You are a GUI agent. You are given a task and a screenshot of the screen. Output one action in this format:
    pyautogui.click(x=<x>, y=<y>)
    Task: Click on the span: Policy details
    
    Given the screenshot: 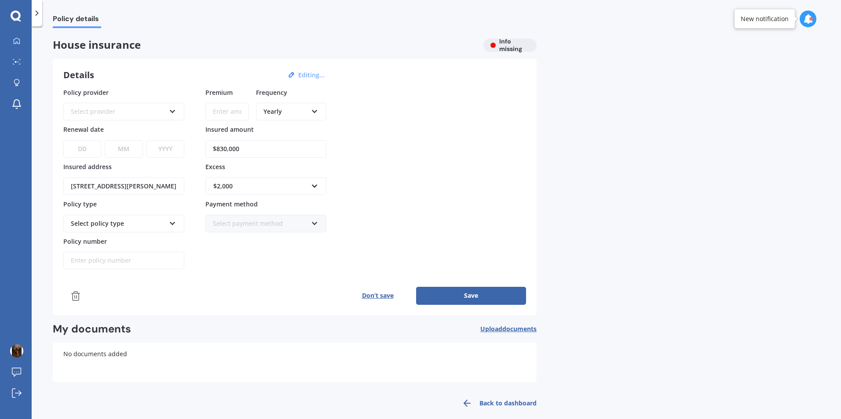 What is the action you would take?
    pyautogui.click(x=77, y=20)
    